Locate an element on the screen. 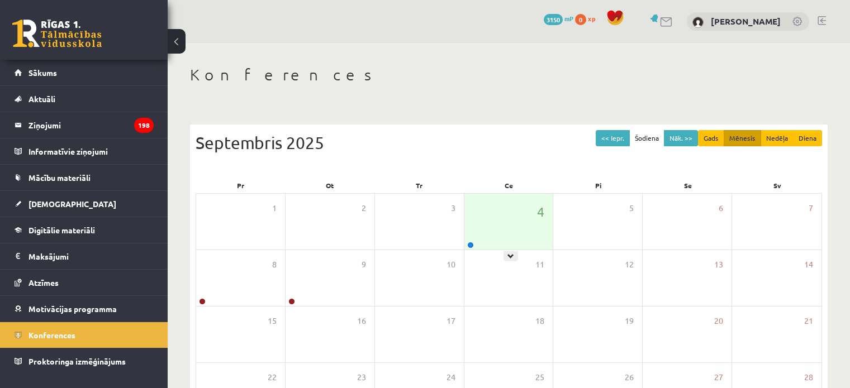 This screenshot has width=850, height=388. span: 13 is located at coordinates (718, 265).